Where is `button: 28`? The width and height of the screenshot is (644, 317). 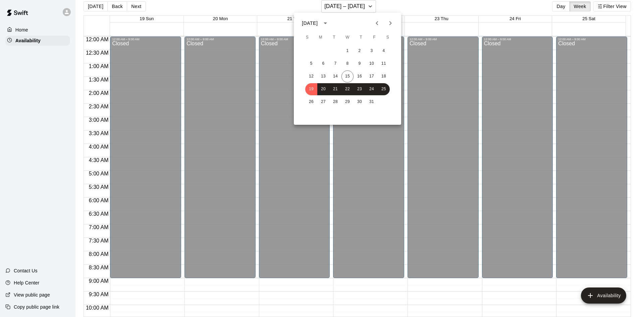 button: 28 is located at coordinates (335, 102).